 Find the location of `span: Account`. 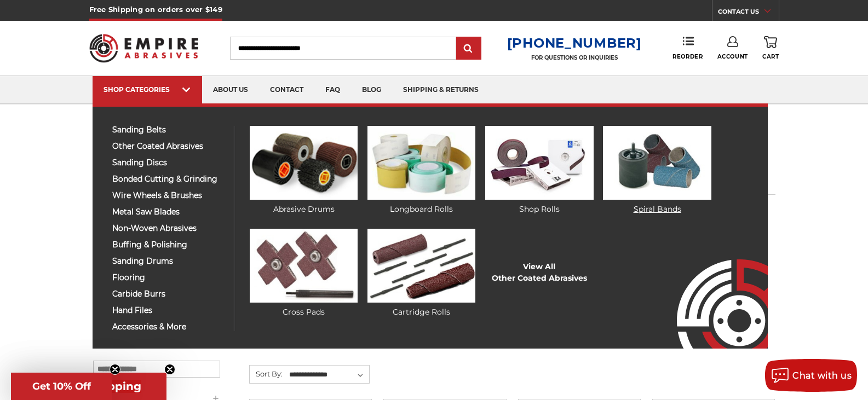

span: Account is located at coordinates (732, 57).